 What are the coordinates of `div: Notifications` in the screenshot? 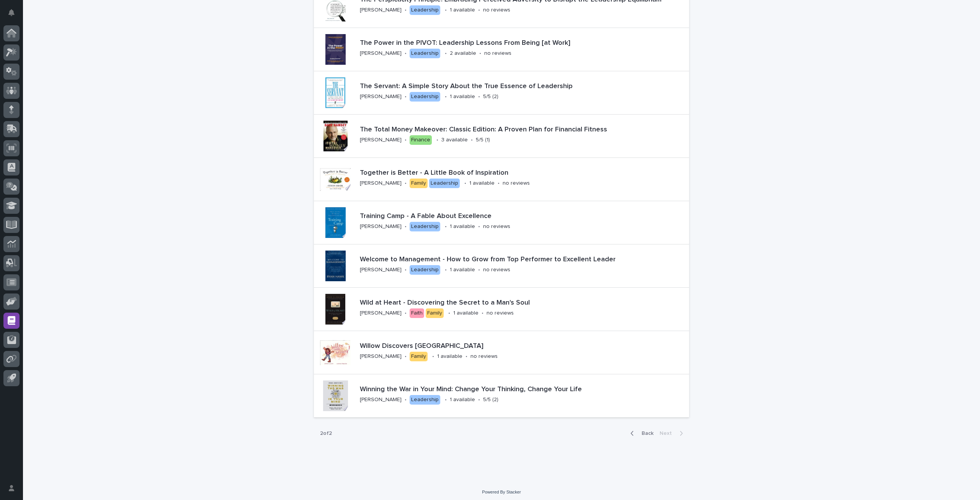 It's located at (15, 15).